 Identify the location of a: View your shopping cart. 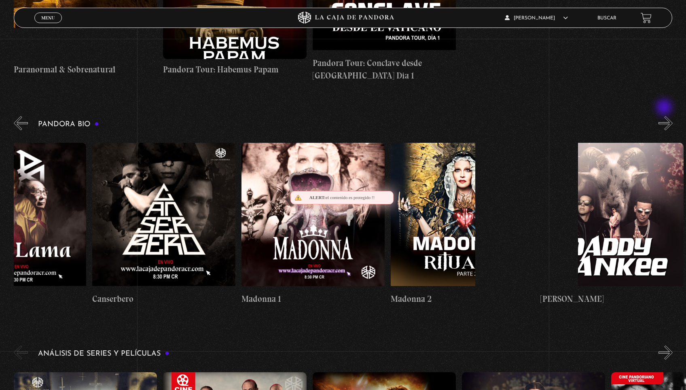
(646, 18).